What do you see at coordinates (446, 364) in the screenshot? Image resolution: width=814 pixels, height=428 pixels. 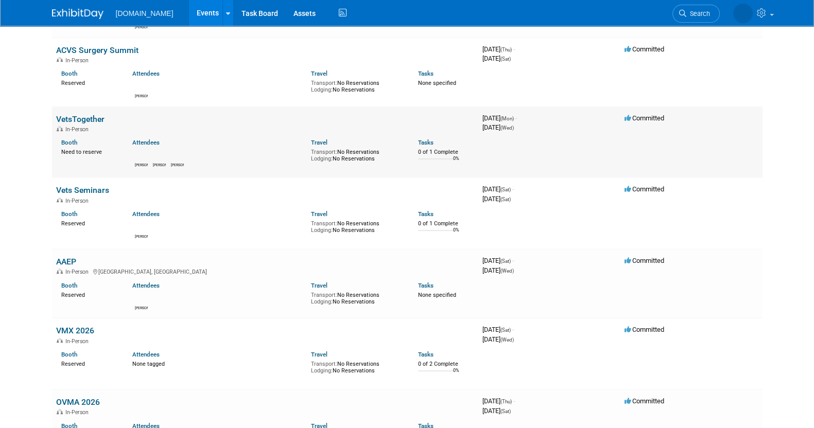 I see `div: 0 of 2 Complete` at bounding box center [446, 364].